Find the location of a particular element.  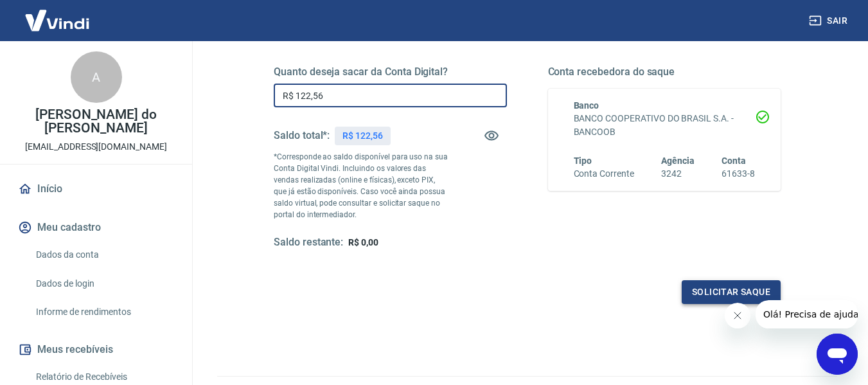

a: Informe de rendimentos is located at coordinates (103, 312).